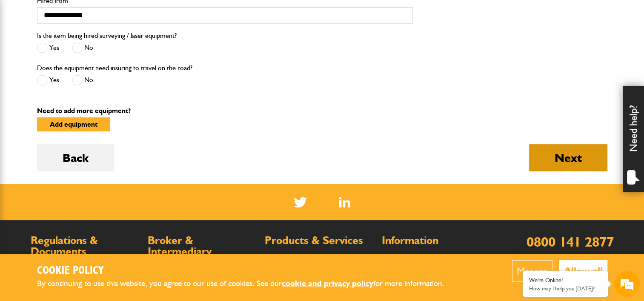 The width and height of the screenshot is (644, 301). Describe the element at coordinates (85, 246) in the screenshot. I see `h2: Regulations & Documents` at that location.